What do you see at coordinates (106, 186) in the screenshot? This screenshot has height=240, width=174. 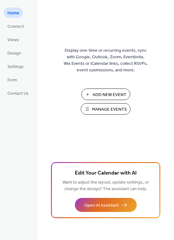 I see `span: Want to adjust the layout, update settings, or change the design? The assistant can help.` at bounding box center [106, 186].